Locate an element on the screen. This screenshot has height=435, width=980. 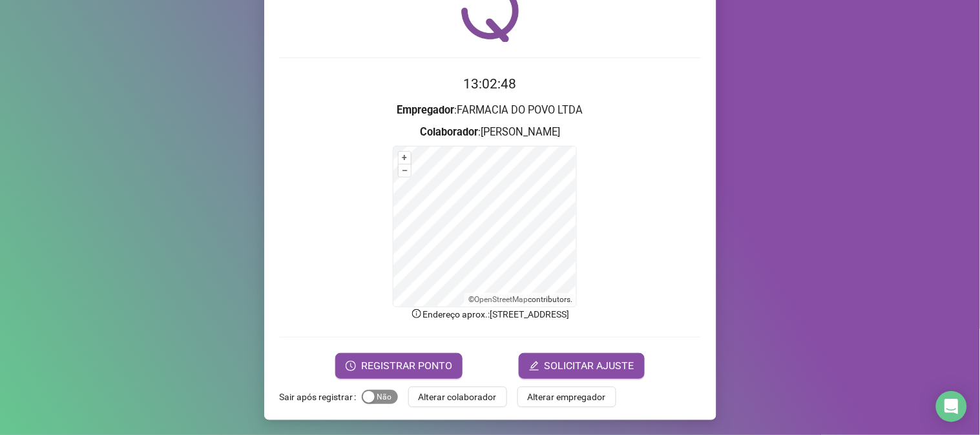
span: SOLICITAR AJUSTE is located at coordinates (589, 366).